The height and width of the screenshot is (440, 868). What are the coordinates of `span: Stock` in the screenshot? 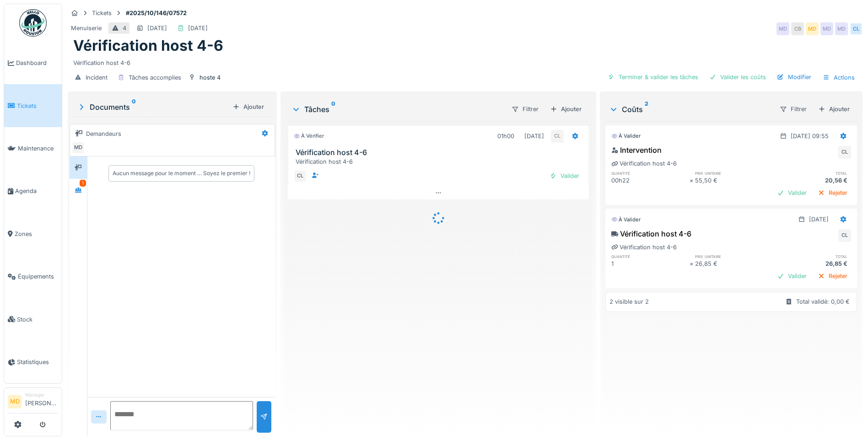 It's located at (37, 319).